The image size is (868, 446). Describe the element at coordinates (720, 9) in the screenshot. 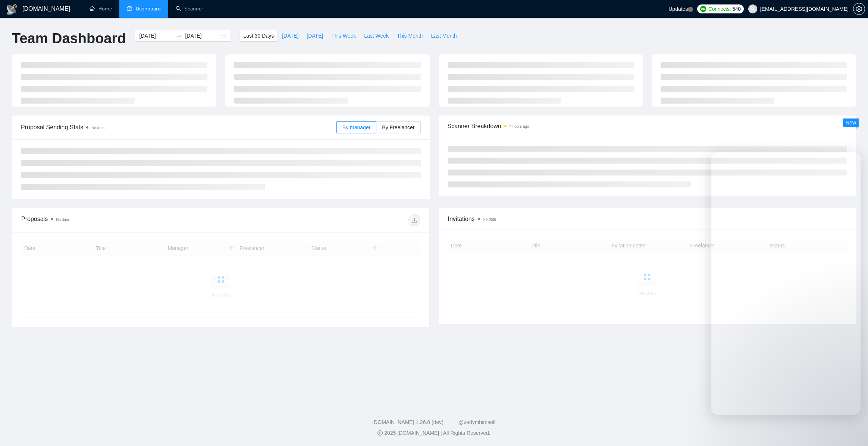

I see `span: Connects:` at that location.